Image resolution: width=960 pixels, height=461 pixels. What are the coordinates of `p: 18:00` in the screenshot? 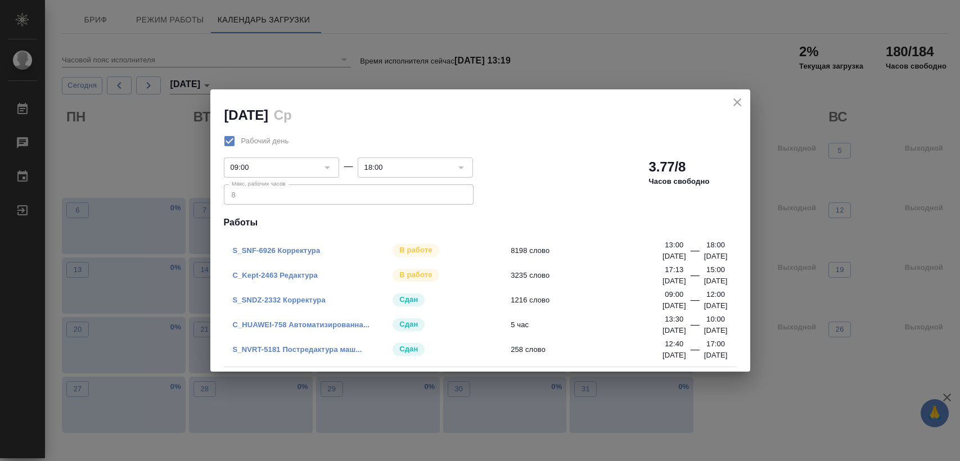 It's located at (715, 245).